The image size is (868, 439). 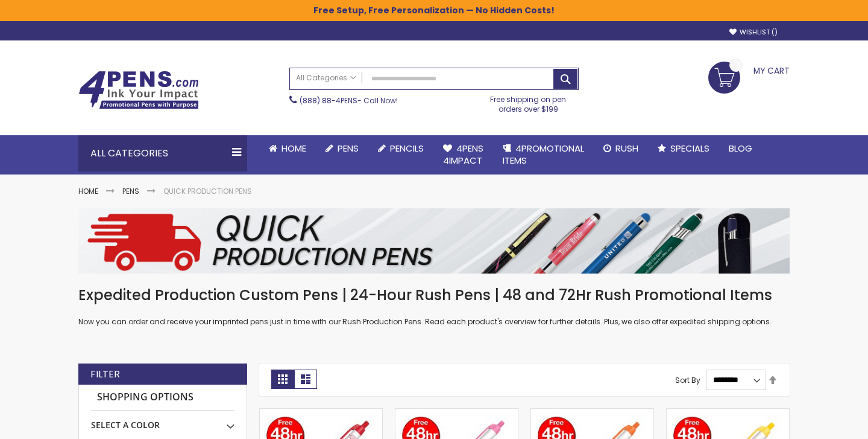 I want to click on span: Pencils, so click(x=407, y=148).